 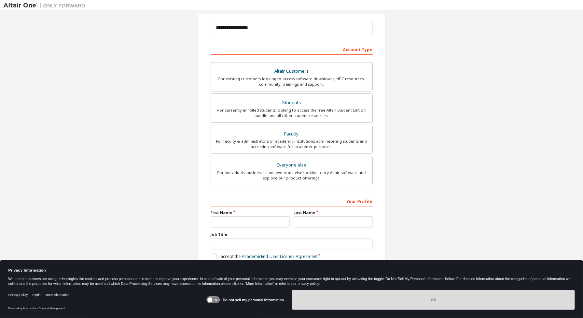 What do you see at coordinates (292, 134) in the screenshot?
I see `div: Faculty` at bounding box center [292, 134].